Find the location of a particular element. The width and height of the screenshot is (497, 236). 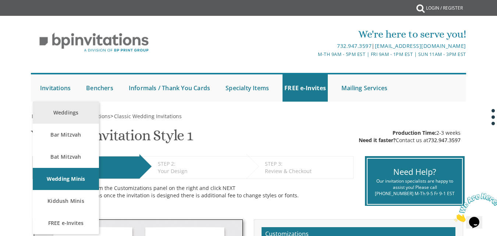

a: Bar Mitzvah is located at coordinates (66, 135).